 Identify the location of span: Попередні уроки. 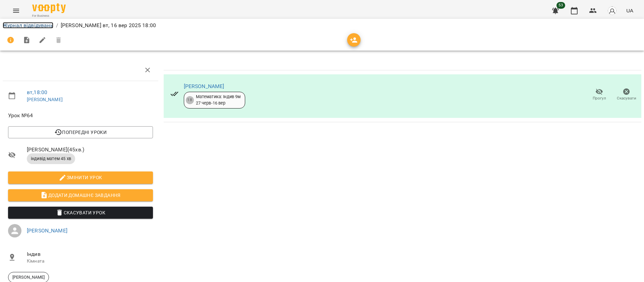
(81, 132).